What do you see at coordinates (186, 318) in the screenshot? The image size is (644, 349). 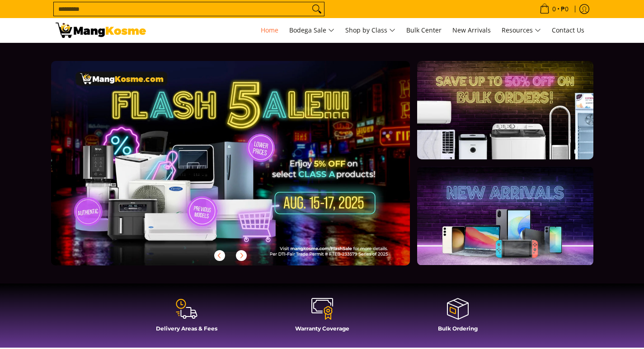 I see `a: Delivery Areas & Fees` at bounding box center [186, 318].